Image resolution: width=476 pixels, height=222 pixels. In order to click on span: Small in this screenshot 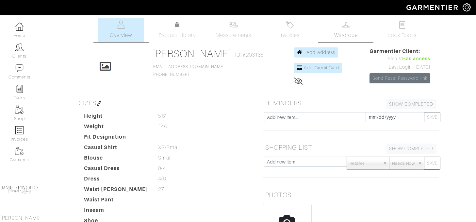, I will do `click(165, 158)`.